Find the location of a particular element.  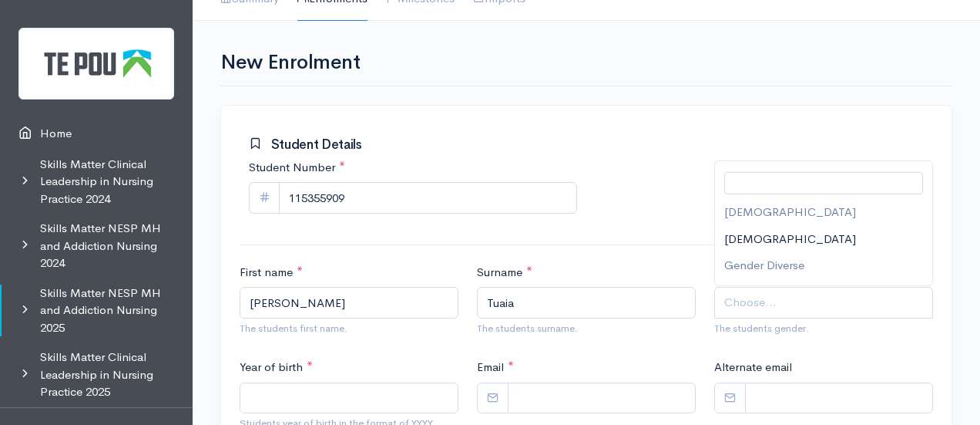

label: Alternate email is located at coordinates (752, 367).